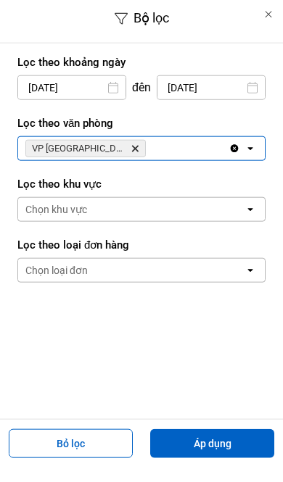  I want to click on span: Bộ lọc, so click(151, 17).